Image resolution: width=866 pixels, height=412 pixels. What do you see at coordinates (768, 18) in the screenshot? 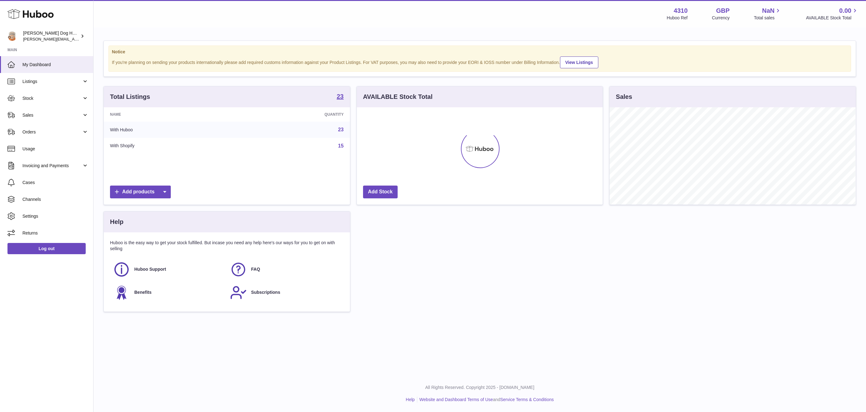
I see `span: Total sales` at bounding box center [768, 18].